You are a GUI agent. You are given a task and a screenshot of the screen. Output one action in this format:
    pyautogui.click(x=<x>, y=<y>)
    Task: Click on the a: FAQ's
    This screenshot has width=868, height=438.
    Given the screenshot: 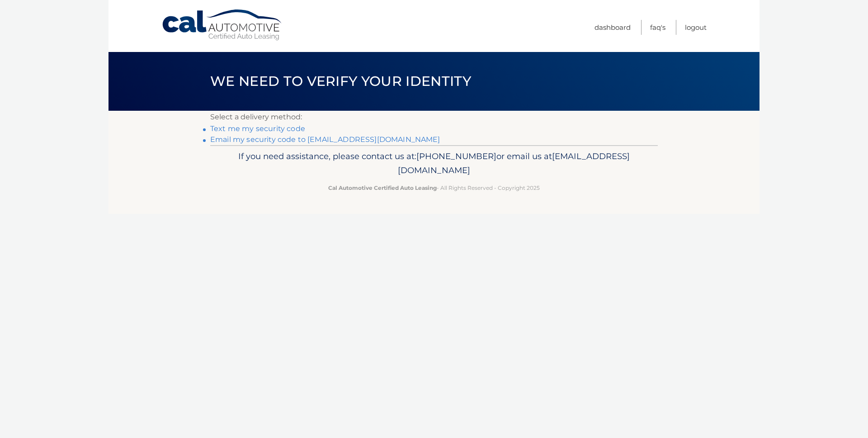 What is the action you would take?
    pyautogui.click(x=658, y=27)
    